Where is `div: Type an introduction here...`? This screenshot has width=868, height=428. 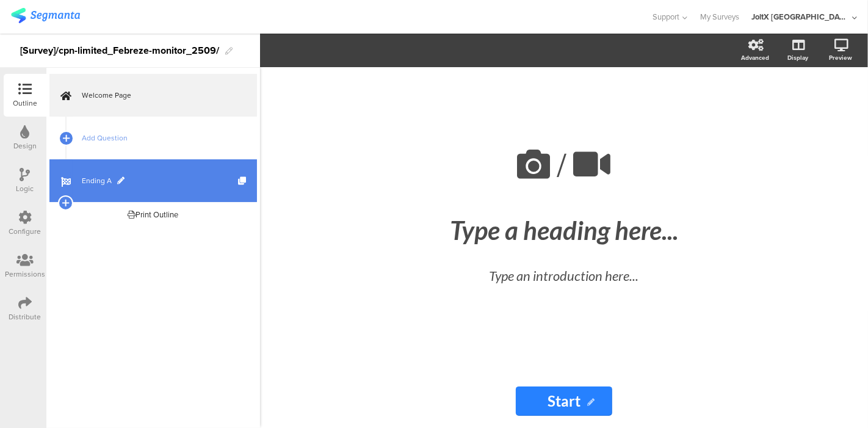 div: Type an introduction here... is located at coordinates (564, 275).